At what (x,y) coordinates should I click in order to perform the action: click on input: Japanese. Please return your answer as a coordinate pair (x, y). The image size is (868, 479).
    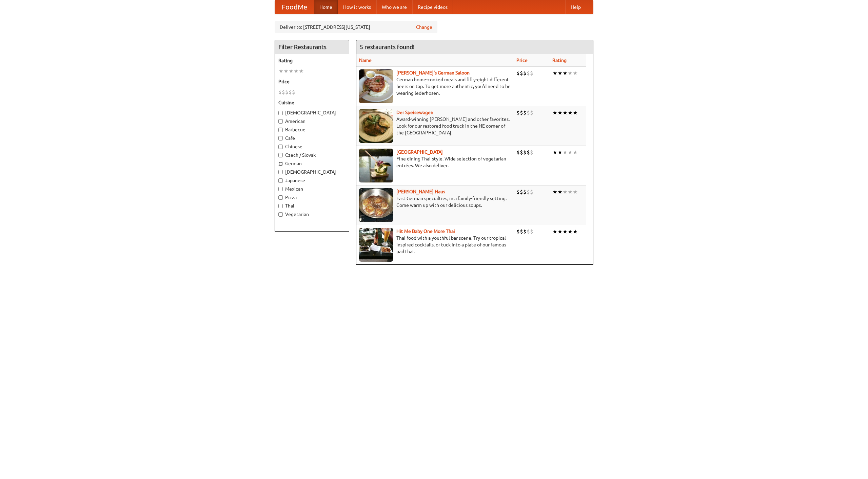
    Looking at the image, I should click on (280, 181).